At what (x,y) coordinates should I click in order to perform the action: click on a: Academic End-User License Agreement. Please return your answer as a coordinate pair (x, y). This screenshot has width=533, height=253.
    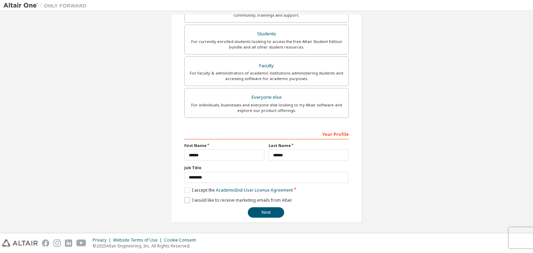
    Looking at the image, I should click on (254, 190).